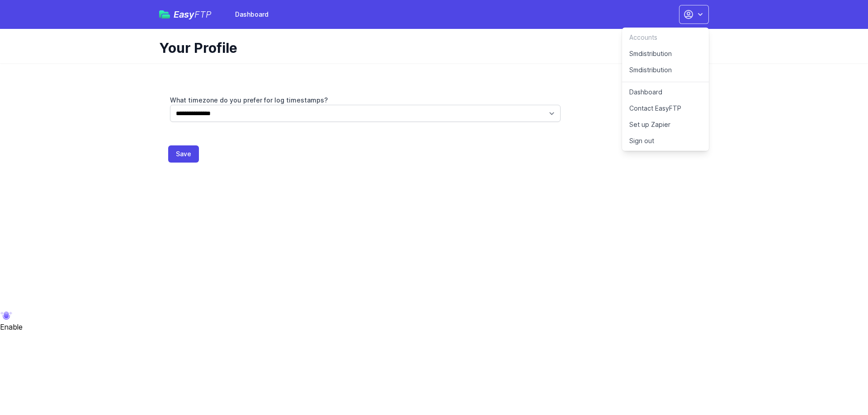  What do you see at coordinates (165, 14) in the screenshot?
I see `img: easyftp_logo.png` at bounding box center [165, 14].